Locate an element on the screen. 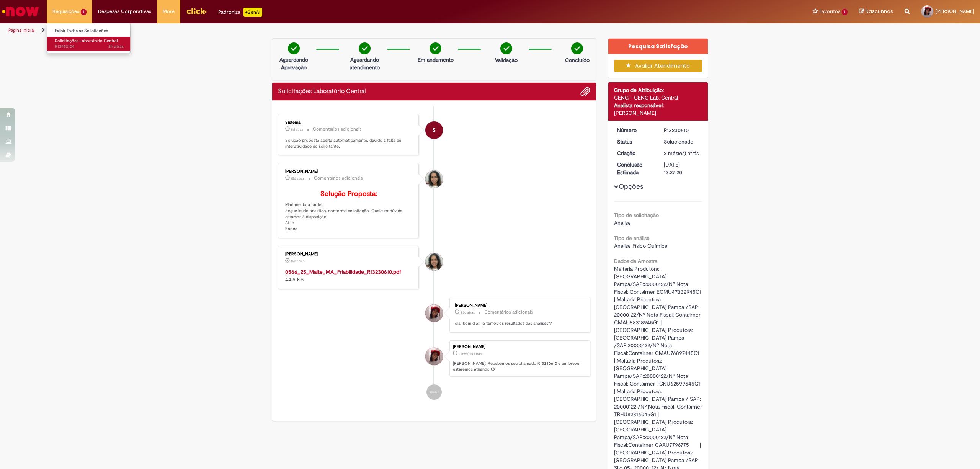 The height and width of the screenshot is (469, 980). span: 23d atrás is located at coordinates (468, 312).